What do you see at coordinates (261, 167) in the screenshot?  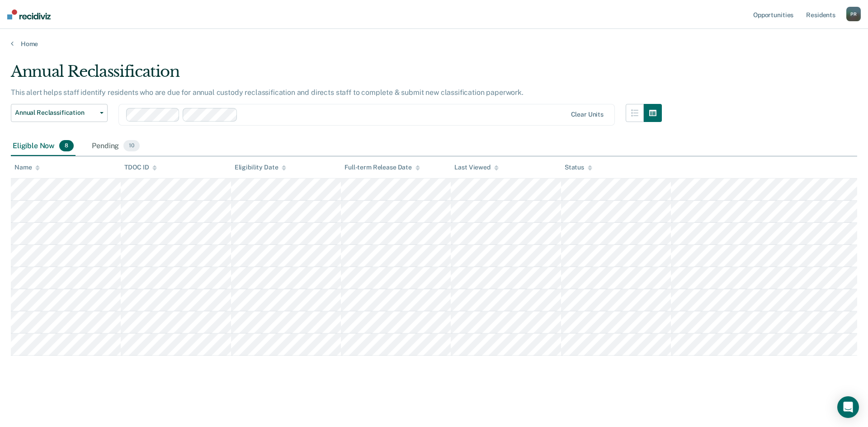 I see `div: Eligibility Date` at bounding box center [261, 167].